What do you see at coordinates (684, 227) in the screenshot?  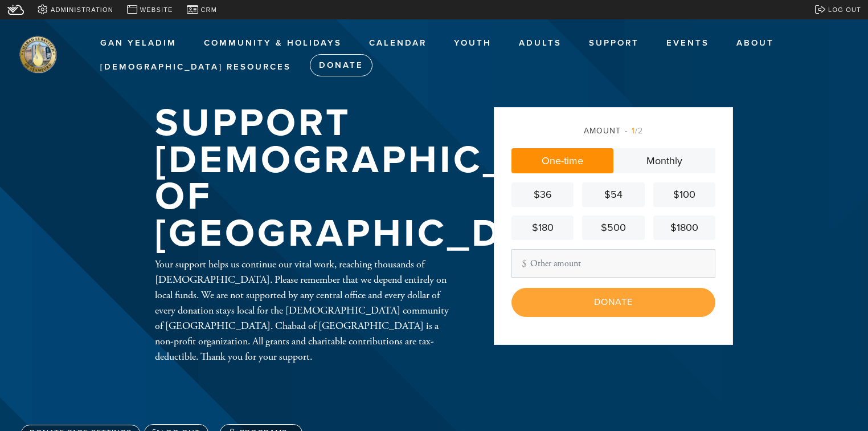 I see `a: $1800` at bounding box center [684, 227].